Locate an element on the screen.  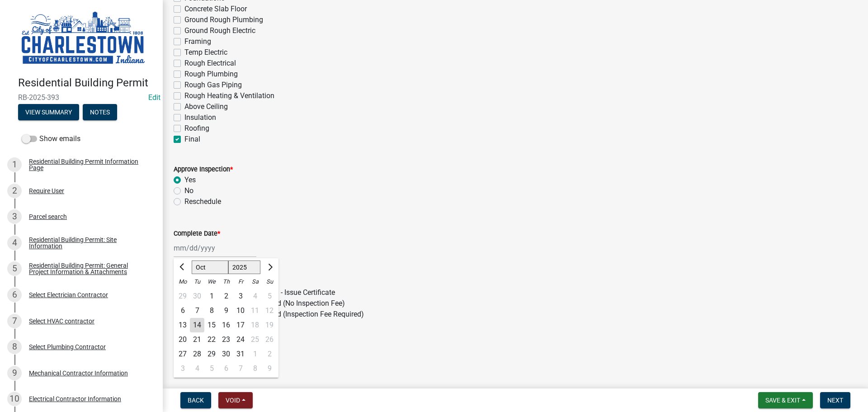
div: Wednesday, October 1, 2025 is located at coordinates (212, 296).